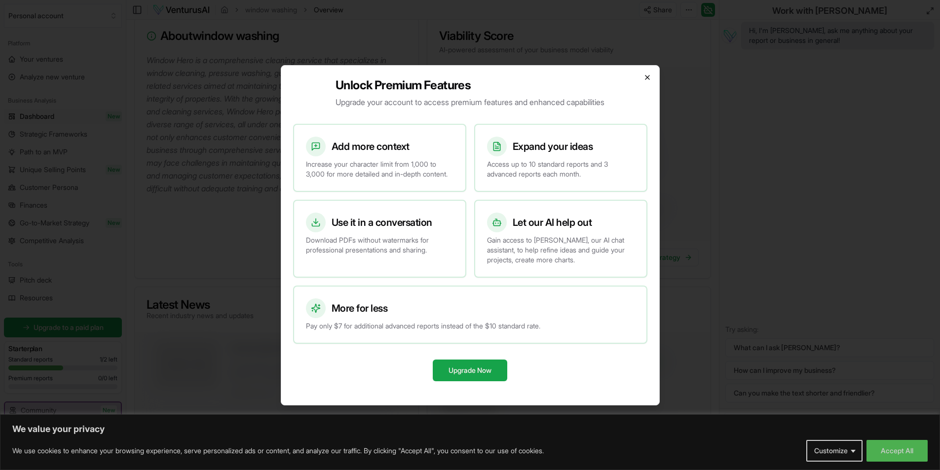 This screenshot has height=470, width=940. I want to click on p: Access up to 10 standard reports and 3 advanced reports each month., so click(561, 169).